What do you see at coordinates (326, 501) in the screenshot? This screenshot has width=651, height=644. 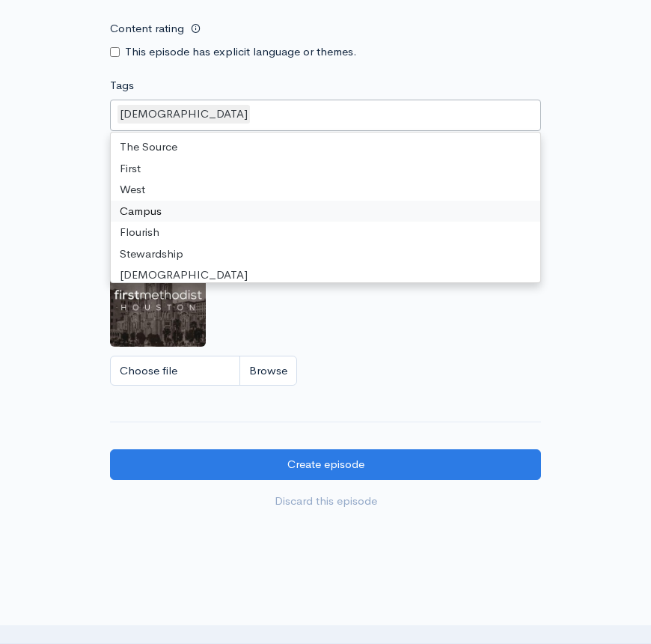 I see `a: Discard this episode` at bounding box center [326, 501].